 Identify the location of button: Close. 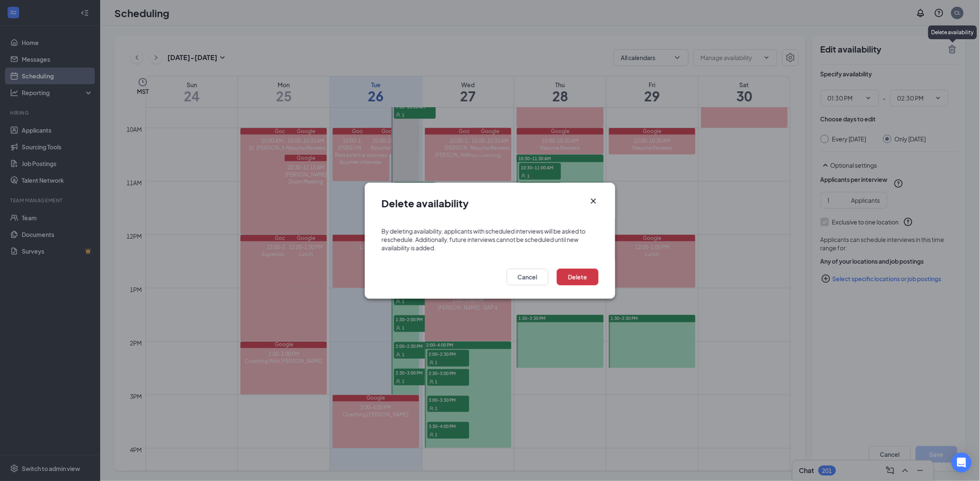
(594, 201).